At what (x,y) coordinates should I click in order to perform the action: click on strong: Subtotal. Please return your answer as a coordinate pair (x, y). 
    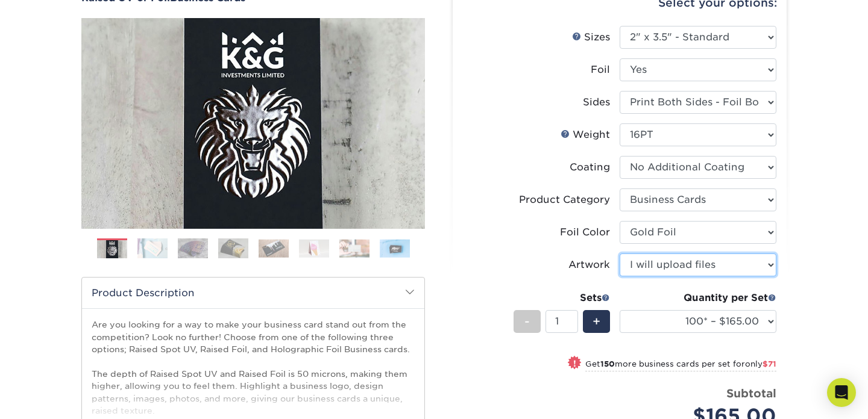
    Looking at the image, I should click on (751, 393).